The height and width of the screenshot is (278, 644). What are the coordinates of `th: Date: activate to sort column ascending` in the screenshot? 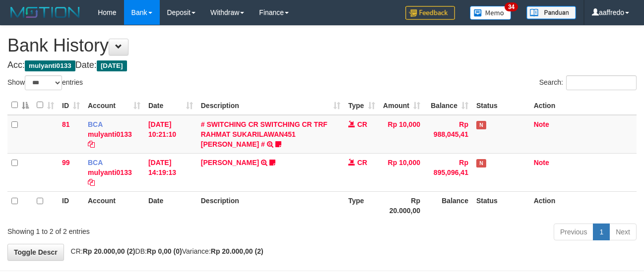 It's located at (171, 105).